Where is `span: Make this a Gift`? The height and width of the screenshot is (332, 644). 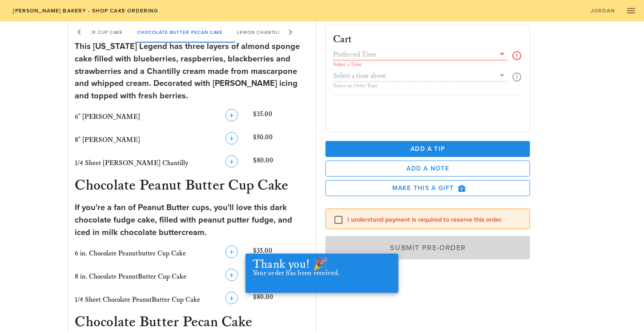
span: Make this a Gift is located at coordinates (428, 188).